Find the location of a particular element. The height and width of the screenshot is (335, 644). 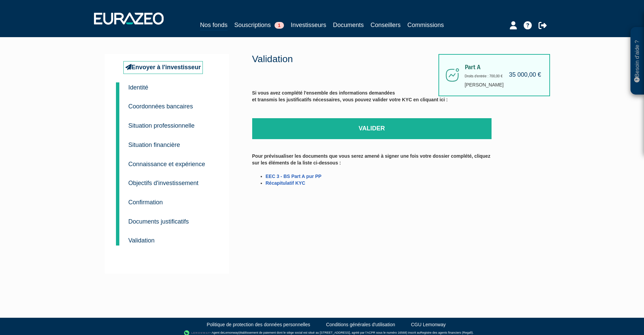

a: 3 is located at coordinates (118, 122).